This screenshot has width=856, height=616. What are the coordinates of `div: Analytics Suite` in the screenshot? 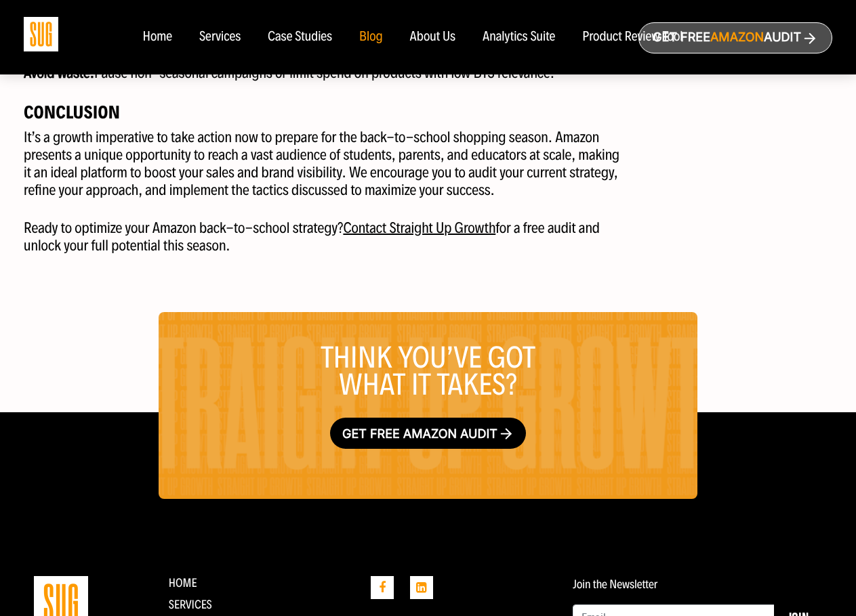 It's located at (518, 37).